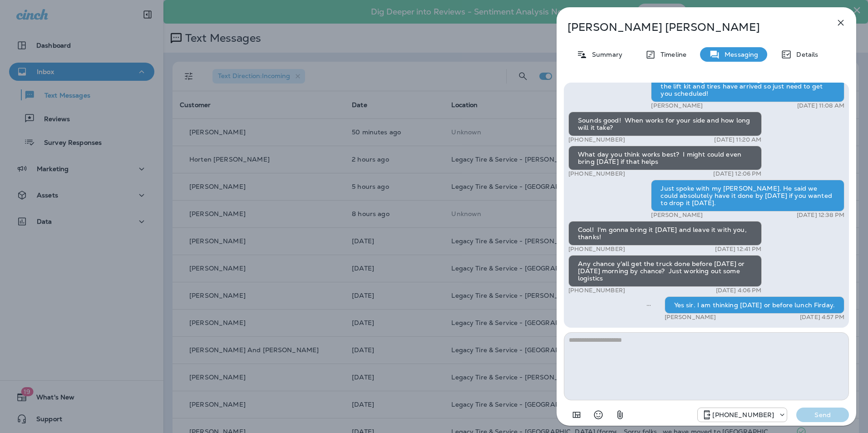  Describe the element at coordinates (805, 55) in the screenshot. I see `p: Details` at that location.